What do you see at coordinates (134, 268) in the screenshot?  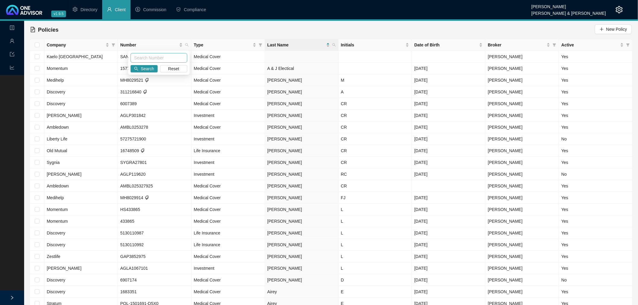 I see `span: AGLA1067101` at bounding box center [134, 268].